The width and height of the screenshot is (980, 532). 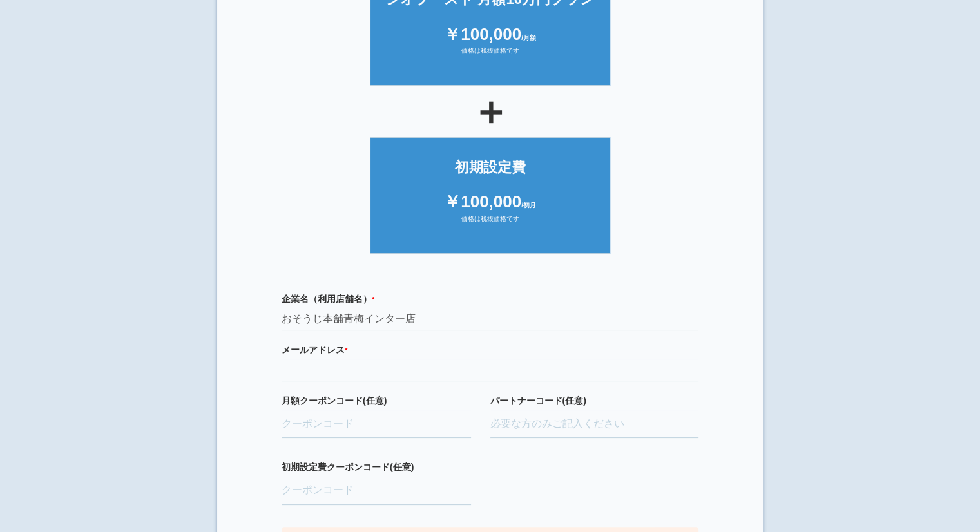 What do you see at coordinates (489, 350) in the screenshot?
I see `label: メールアドレス` at bounding box center [489, 350].